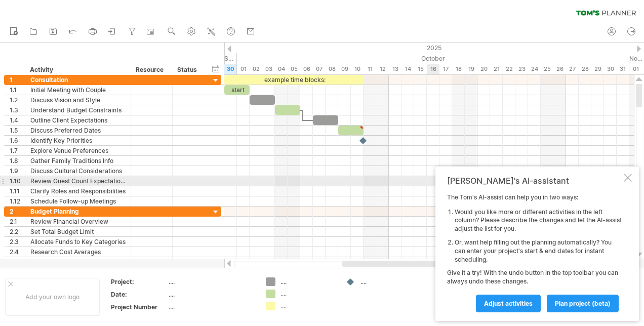 This screenshot has width=644, height=326. What do you see at coordinates (17, 160) in the screenshot?
I see `div: 1.8` at bounding box center [17, 160].